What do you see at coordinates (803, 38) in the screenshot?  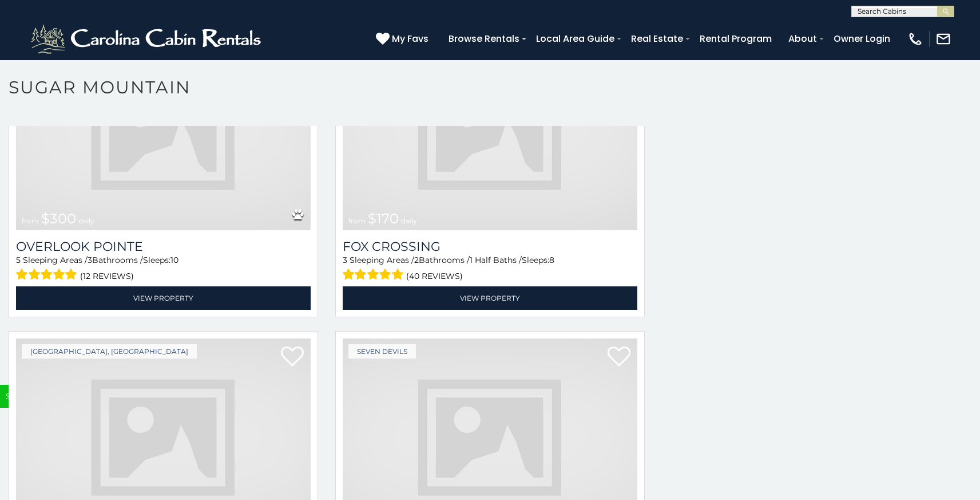 I see `a: About` at bounding box center [803, 38].